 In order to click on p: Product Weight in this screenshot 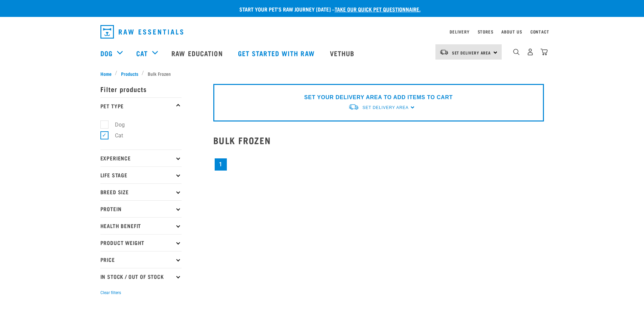, I will do `click(141, 242)`.